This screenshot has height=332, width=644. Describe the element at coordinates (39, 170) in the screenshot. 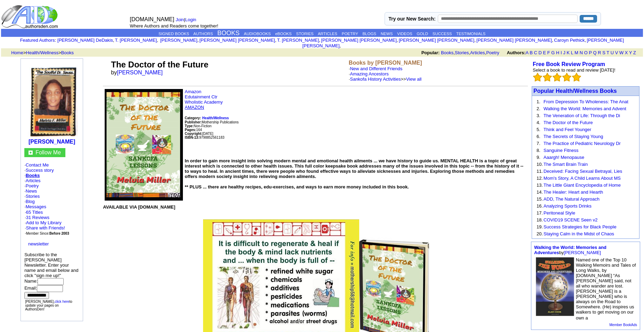

I see `a: Success story` at that location.